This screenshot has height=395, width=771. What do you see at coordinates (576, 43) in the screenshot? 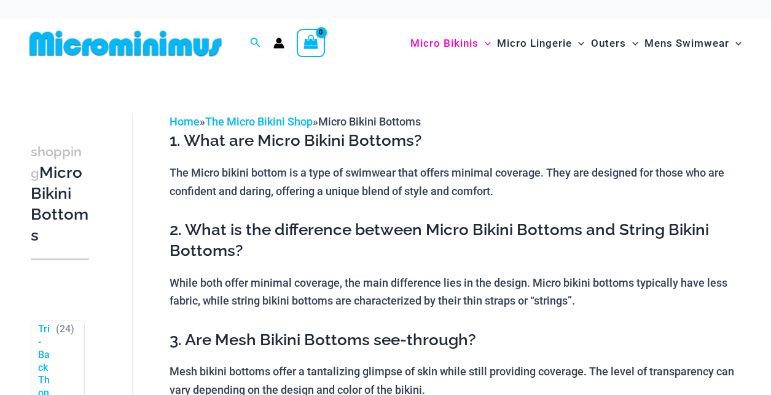
I see `nav: Site Navigation` at bounding box center [576, 43].